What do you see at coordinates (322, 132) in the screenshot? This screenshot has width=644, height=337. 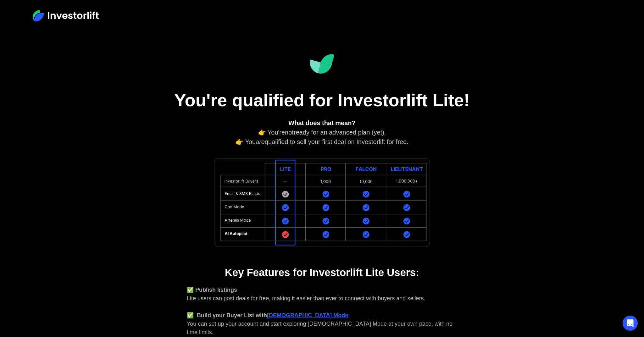 I see `div: 👉 You're ready for an advanced plan (yet). 👉 You qualified to sell your first deal on Investorlif...` at bounding box center [322, 132].